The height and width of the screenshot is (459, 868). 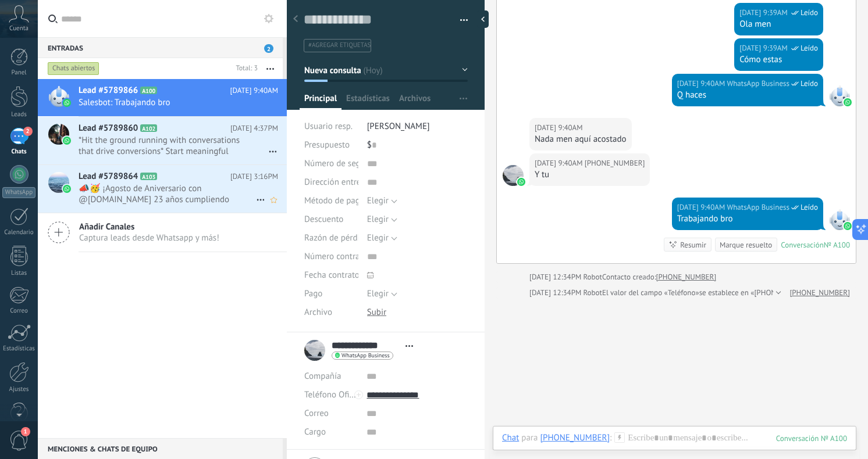 I want to click on span: Cargo, so click(x=315, y=432).